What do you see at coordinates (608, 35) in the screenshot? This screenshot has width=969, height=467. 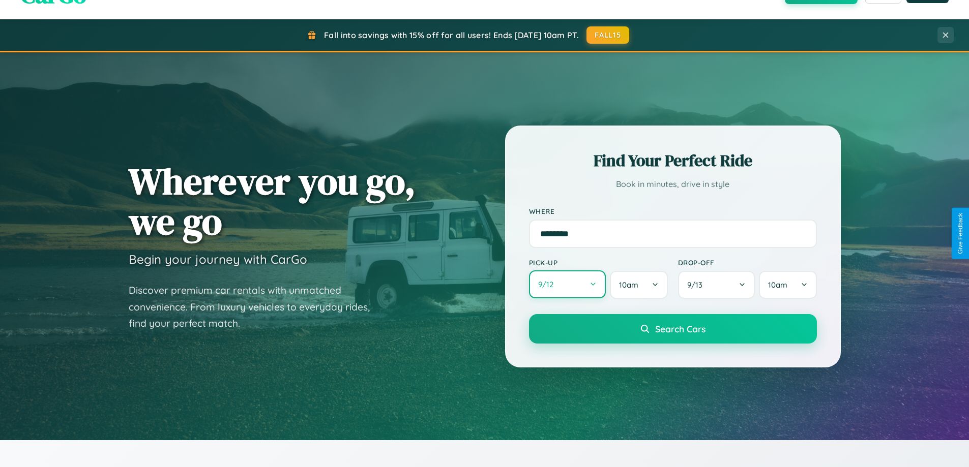 I see `button: FALL15` at bounding box center [608, 35].